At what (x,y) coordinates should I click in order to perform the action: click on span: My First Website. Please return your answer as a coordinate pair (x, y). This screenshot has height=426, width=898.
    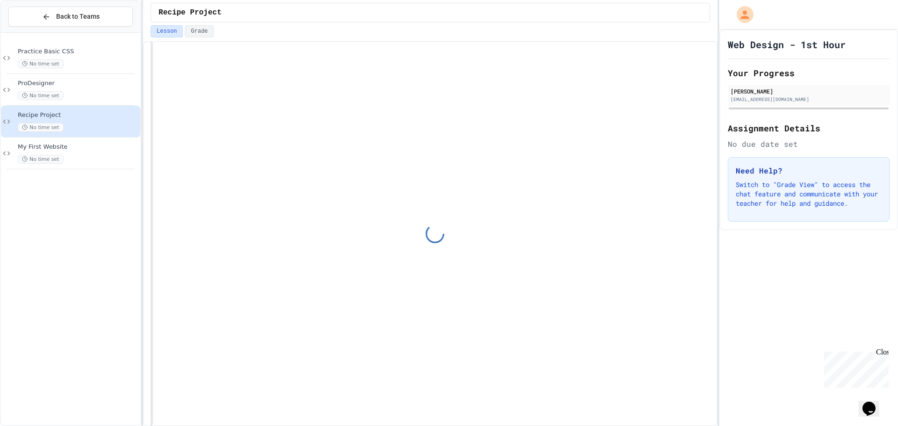
    Looking at the image, I should click on (78, 147).